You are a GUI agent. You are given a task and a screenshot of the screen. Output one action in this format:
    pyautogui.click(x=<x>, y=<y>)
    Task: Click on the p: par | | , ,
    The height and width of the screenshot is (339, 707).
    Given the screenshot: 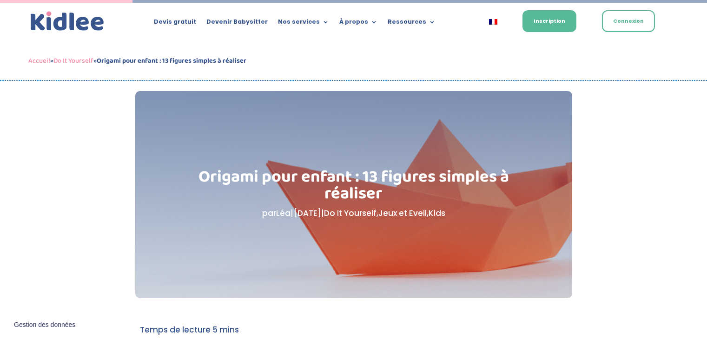 What is the action you would take?
    pyautogui.click(x=353, y=213)
    